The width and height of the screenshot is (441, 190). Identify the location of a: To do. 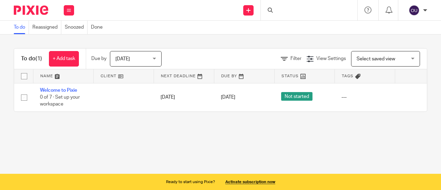
(21, 27).